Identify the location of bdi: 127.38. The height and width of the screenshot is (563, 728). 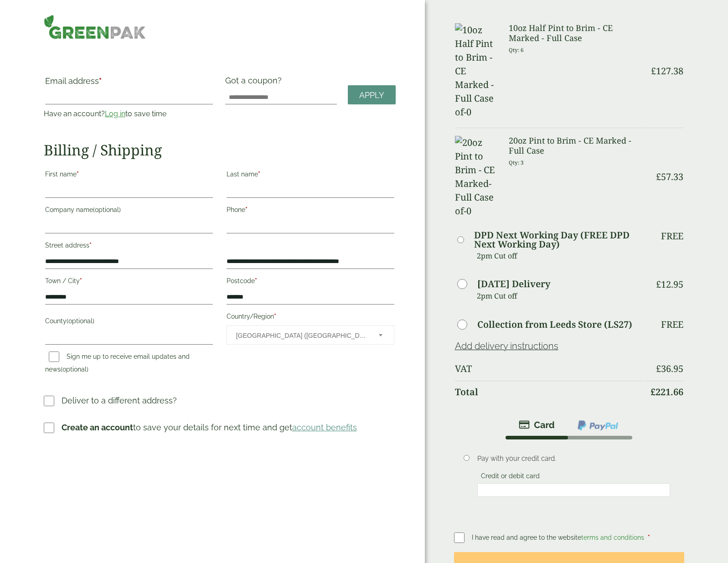
(667, 70).